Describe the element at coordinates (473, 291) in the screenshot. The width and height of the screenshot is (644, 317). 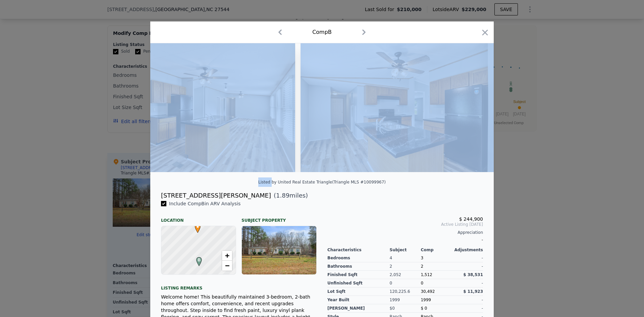
I see `span: $ 11,923` at that location.